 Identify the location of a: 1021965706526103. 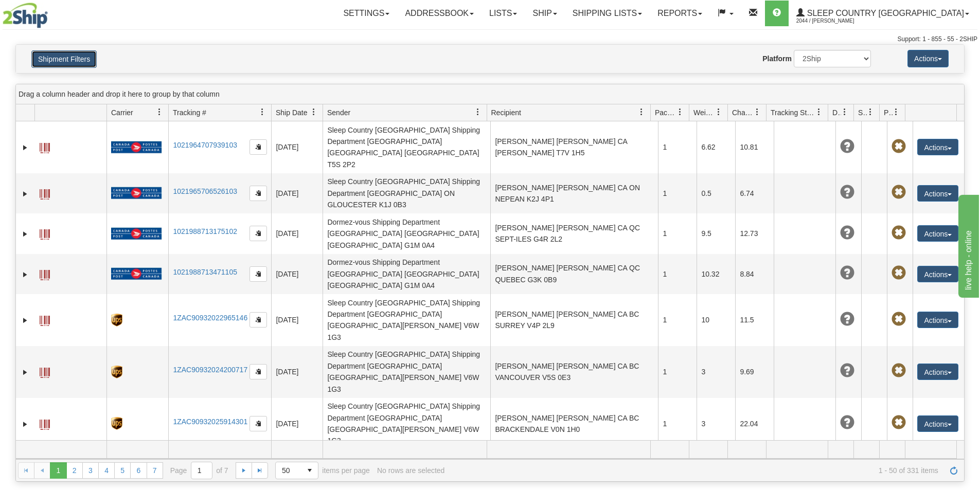
(205, 191).